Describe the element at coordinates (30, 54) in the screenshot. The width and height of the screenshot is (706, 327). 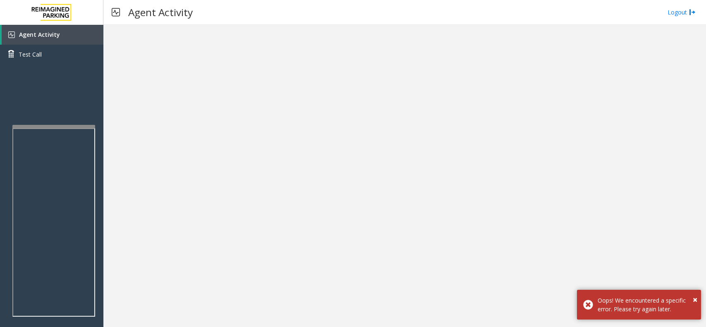
I see `span: Test Call` at that location.